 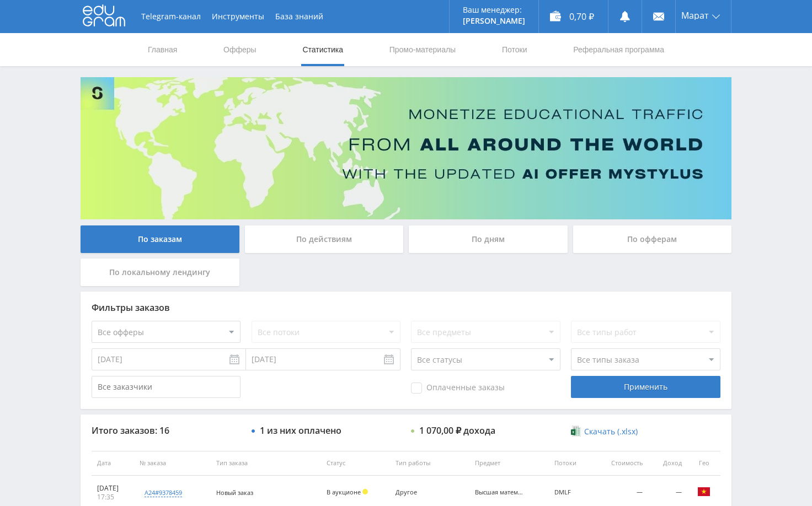 I want to click on div: 1 070,00 ₽ дохода, so click(x=458, y=430).